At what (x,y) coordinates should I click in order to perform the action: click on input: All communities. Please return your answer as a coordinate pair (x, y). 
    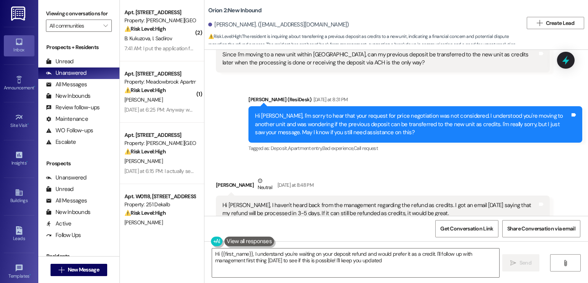
    Looking at the image, I should click on (74, 26).